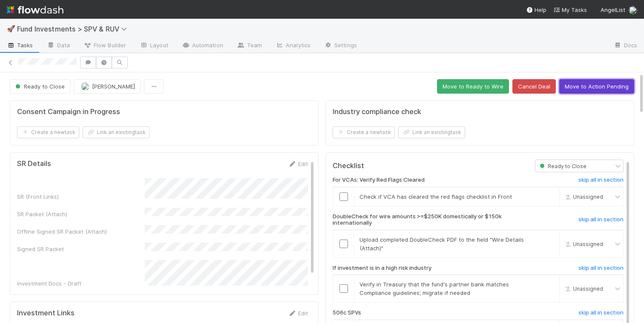  I want to click on h5: Industry compliance check, so click(377, 112).